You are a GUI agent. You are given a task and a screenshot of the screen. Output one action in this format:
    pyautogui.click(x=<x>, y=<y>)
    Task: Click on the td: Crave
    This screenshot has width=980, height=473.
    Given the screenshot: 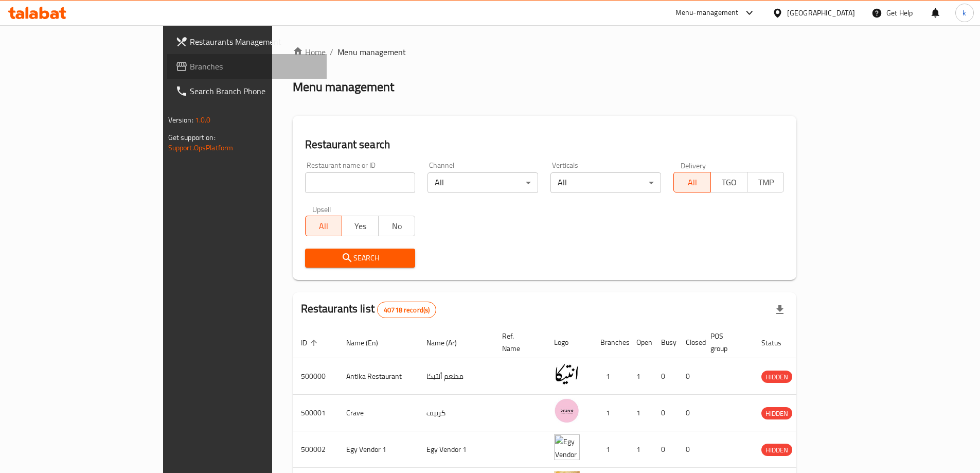 What is the action you would take?
    pyautogui.click(x=378, y=413)
    